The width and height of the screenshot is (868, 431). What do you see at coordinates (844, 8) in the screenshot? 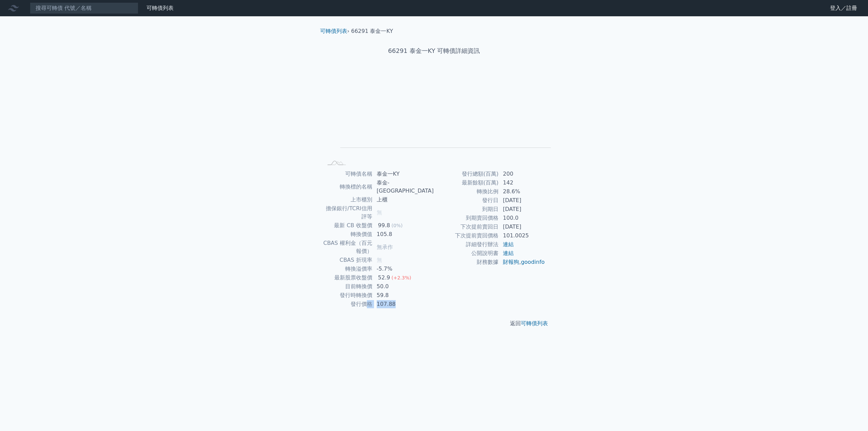
I see `a: 登入／註冊` at bounding box center [844, 8].